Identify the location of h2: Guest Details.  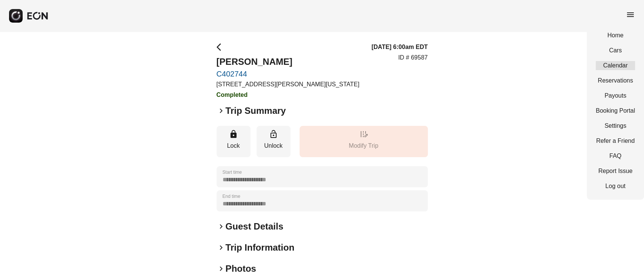
(254, 226).